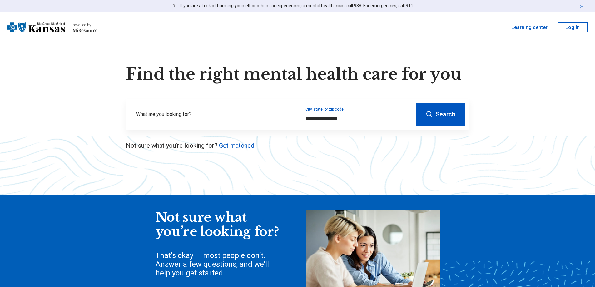 The image size is (595, 287). I want to click on div: Not sure what you’re looking for?, so click(218, 224).